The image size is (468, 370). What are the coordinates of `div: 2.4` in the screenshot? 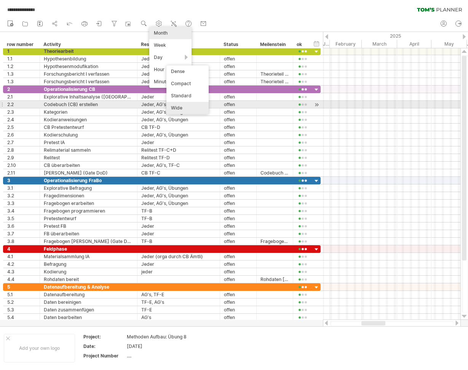 It's located at (21, 120).